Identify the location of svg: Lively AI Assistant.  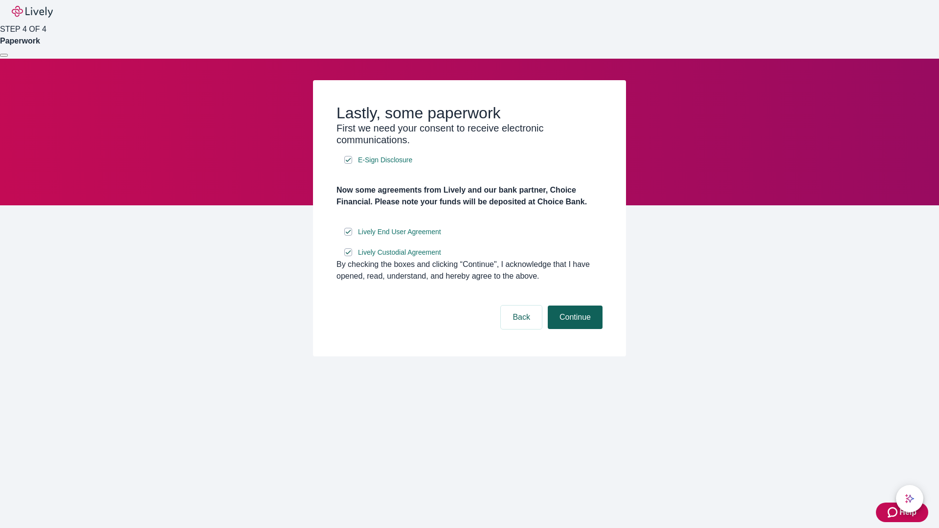
(910, 499).